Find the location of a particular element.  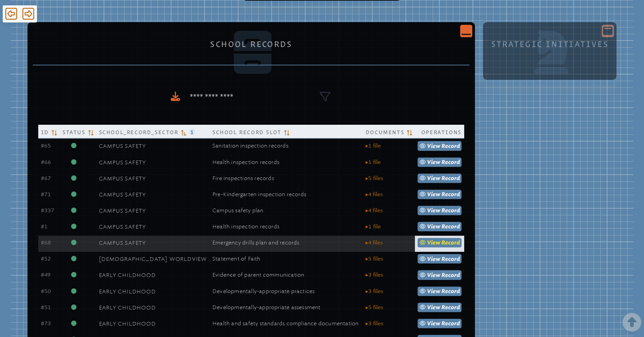

span: 71 is located at coordinates (46, 194).